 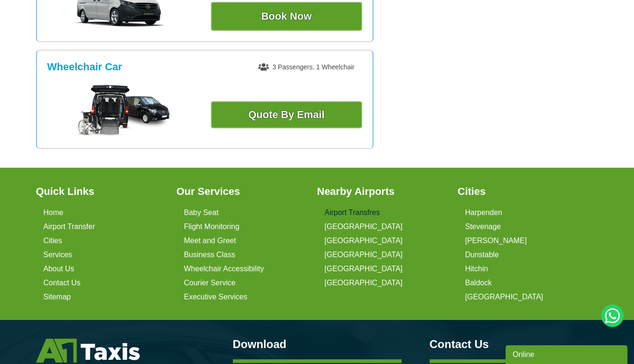 I want to click on a: Baldock, so click(x=478, y=283).